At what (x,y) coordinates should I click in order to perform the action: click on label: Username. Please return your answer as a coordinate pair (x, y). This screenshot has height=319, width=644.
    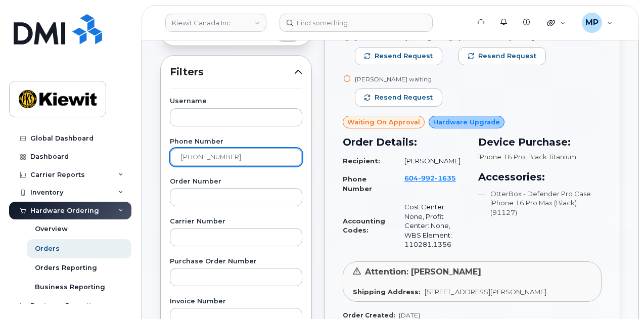
    Looking at the image, I should click on (236, 101).